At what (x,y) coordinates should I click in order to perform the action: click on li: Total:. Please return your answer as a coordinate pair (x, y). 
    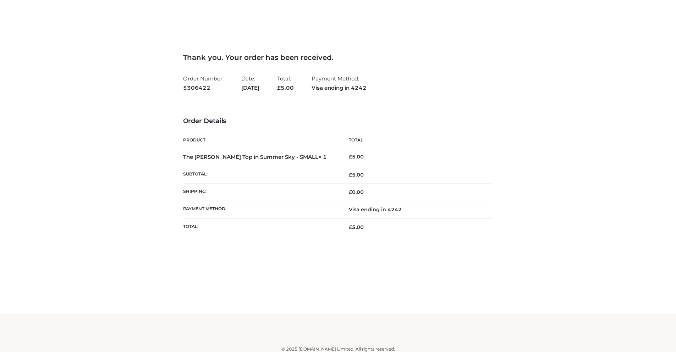
    Looking at the image, I should click on (285, 83).